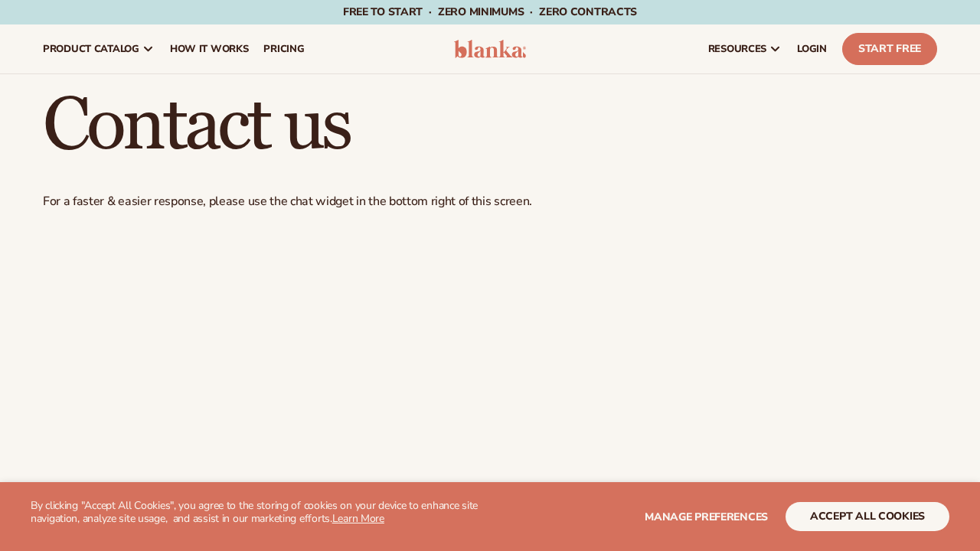 The image size is (980, 551). What do you see at coordinates (91, 49) in the screenshot?
I see `span: product catalog` at bounding box center [91, 49].